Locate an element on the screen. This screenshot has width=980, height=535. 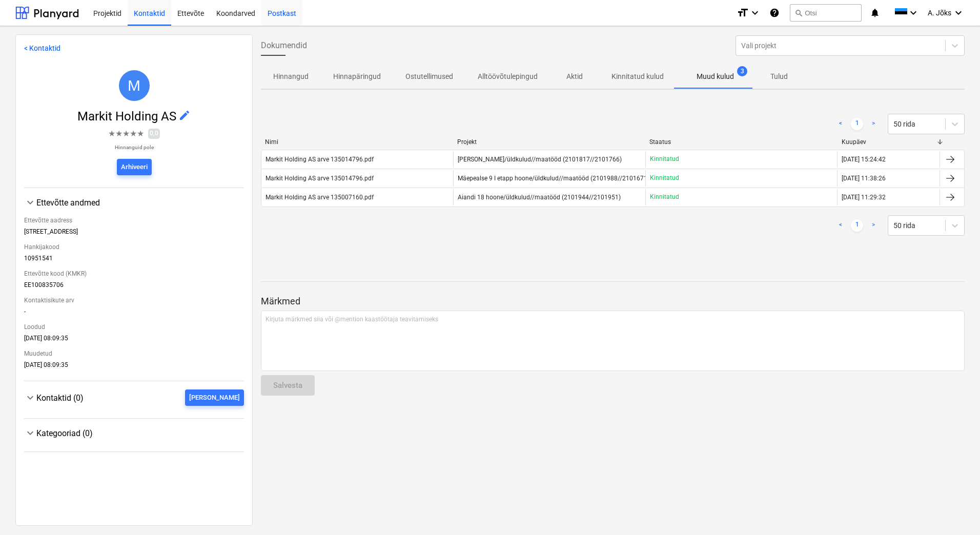
span: A. Jõks is located at coordinates (939, 13).